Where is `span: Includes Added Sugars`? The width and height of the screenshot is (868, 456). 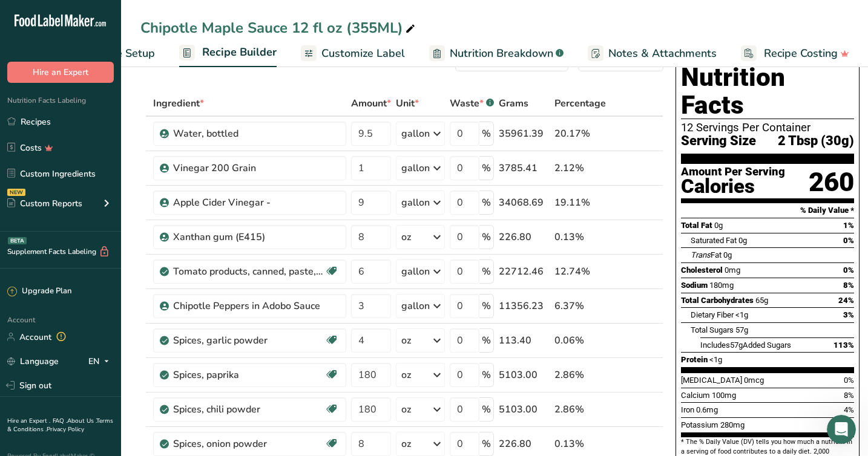 span: Includes Added Sugars is located at coordinates (745, 345).